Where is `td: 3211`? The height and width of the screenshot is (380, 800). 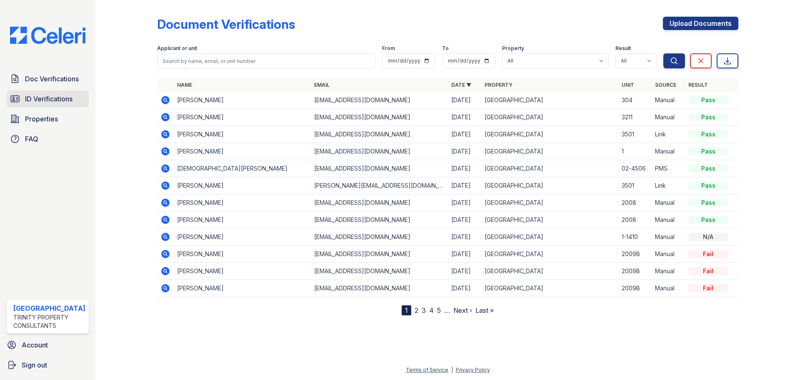
td: 3211 is located at coordinates (635, 117).